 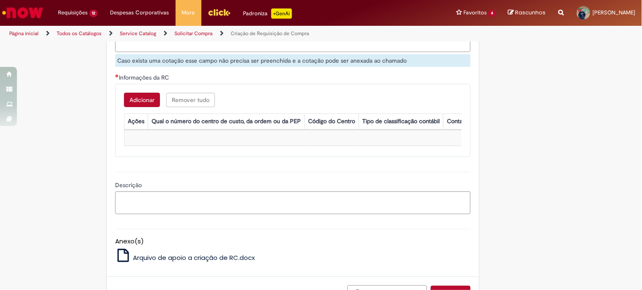 What do you see at coordinates (140, 13) in the screenshot?
I see `span: Despesas Corporativas` at bounding box center [140, 13].